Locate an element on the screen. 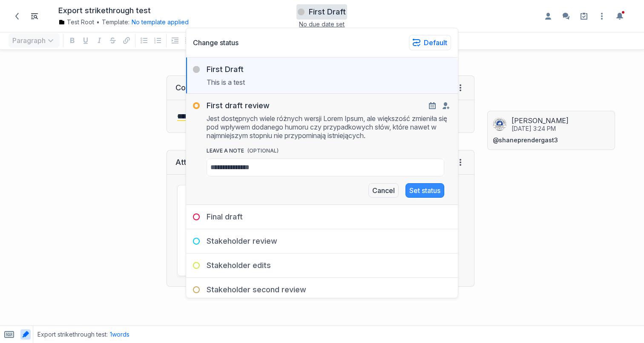  div: Final draft is located at coordinates (214, 217).